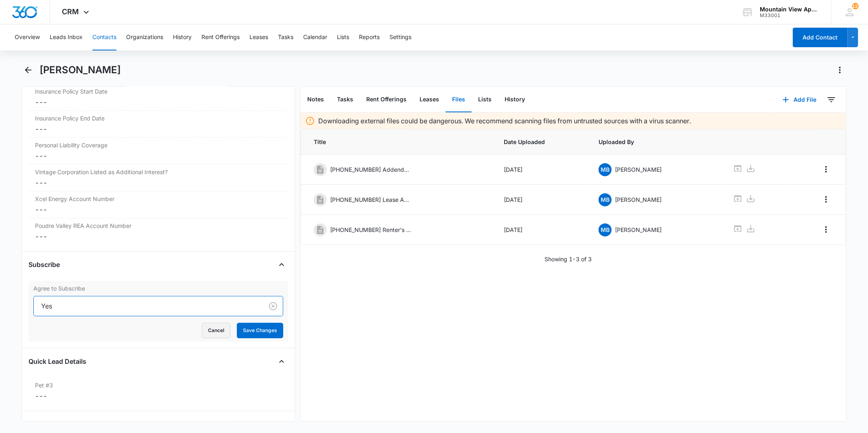  What do you see at coordinates (158, 288) in the screenshot?
I see `label: Agree to Subscribe` at bounding box center [158, 288].